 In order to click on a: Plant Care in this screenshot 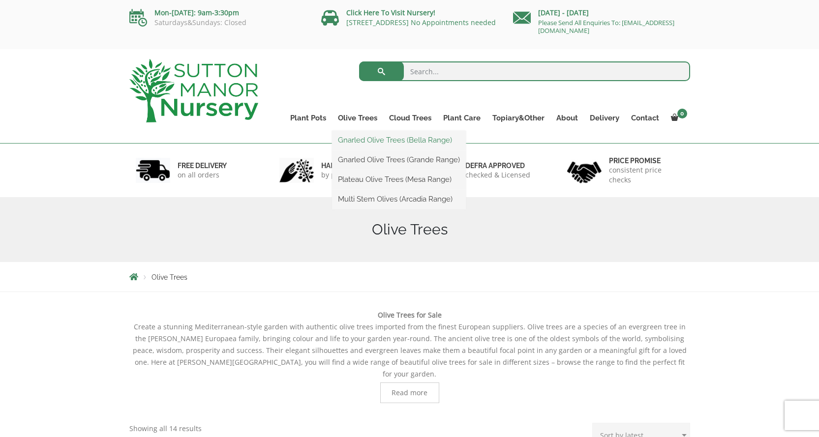, I will do `click(462, 118)`.